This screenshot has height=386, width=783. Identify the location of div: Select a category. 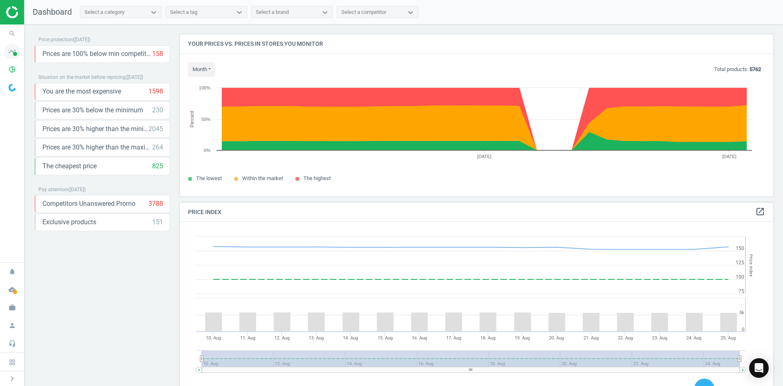
(104, 12).